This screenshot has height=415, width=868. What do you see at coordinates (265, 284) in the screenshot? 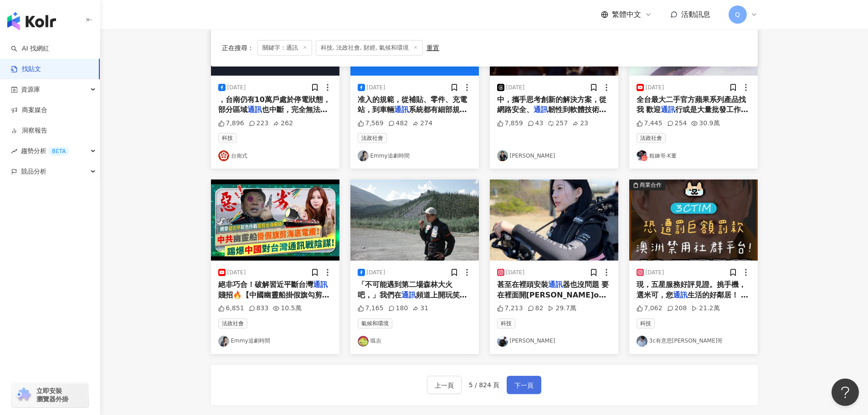
I see `span: 絕非巧合！破解習近平斷台灣` at bounding box center [265, 284].